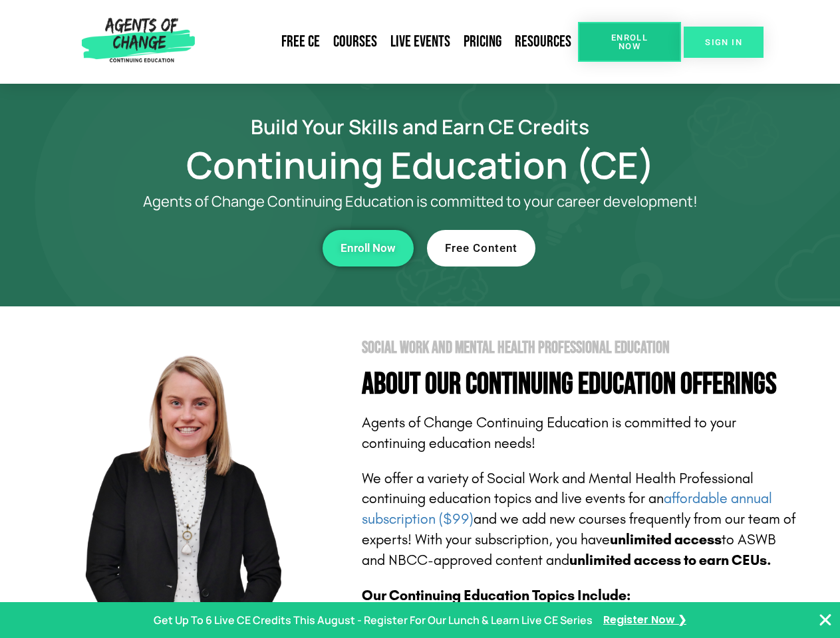 This screenshot has height=638, width=840. Describe the element at coordinates (373, 620) in the screenshot. I see `p: Get Up To 6 Live CE Credits This August - Register For Our Lunch & Learn Live CE Series` at that location.